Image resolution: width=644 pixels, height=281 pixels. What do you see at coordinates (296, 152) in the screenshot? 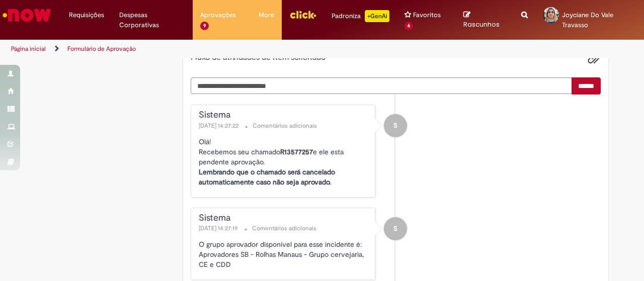
I see `b: R13577257` at bounding box center [296, 152].